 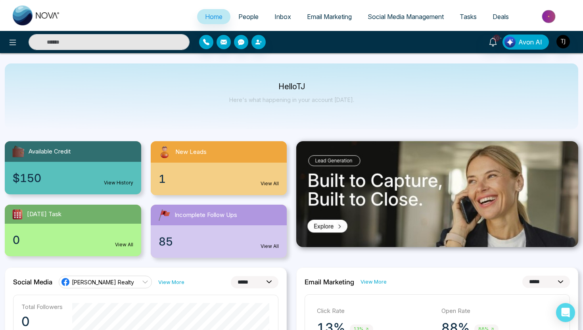 I want to click on span: 0, so click(x=16, y=240).